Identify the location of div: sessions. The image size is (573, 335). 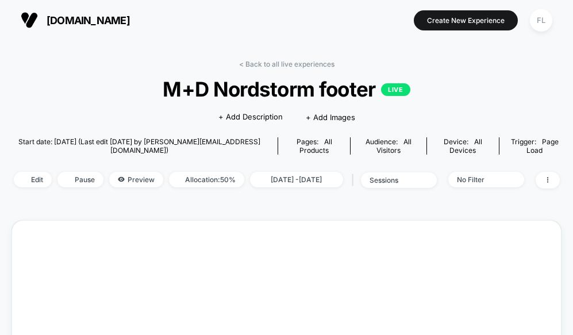
(393, 180).